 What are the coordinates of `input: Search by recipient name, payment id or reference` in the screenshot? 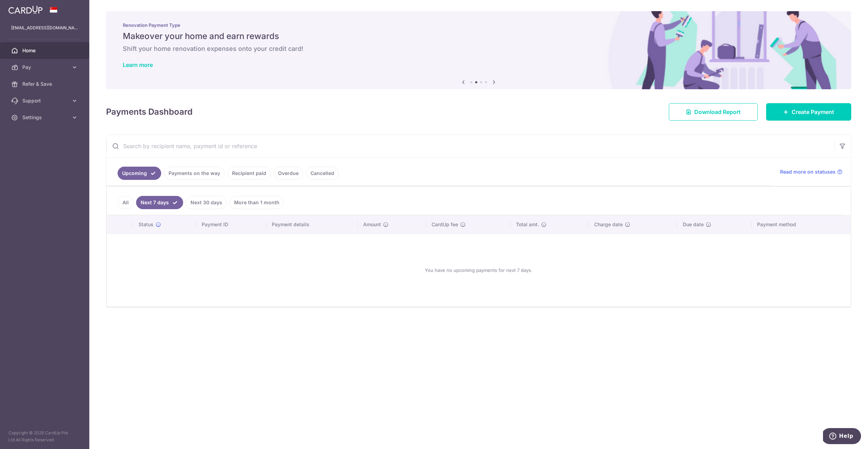 It's located at (470, 146).